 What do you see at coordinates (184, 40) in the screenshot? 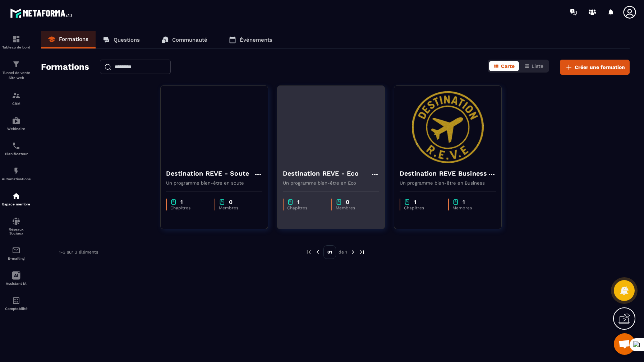
I see `a: Communauté` at bounding box center [184, 40].